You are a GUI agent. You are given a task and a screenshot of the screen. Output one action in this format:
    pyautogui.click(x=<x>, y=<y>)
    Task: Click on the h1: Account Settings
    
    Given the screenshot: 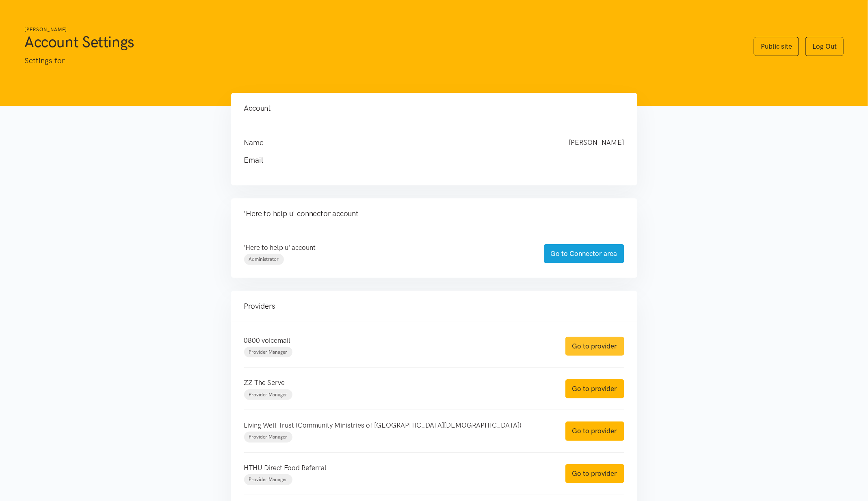 What is the action you would take?
    pyautogui.click(x=381, y=42)
    